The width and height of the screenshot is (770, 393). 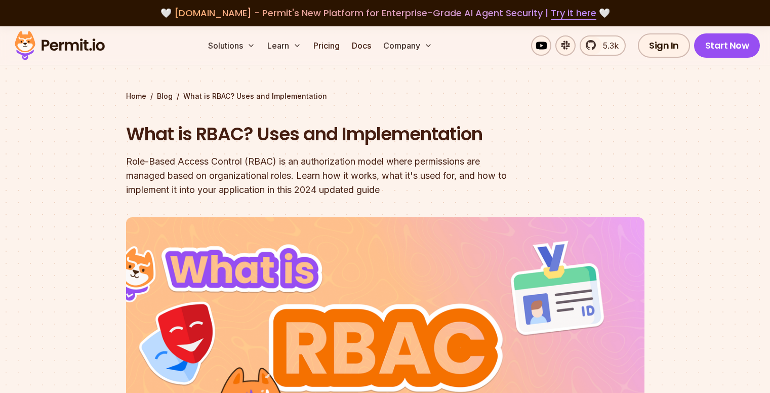 I want to click on button: Learn, so click(x=284, y=46).